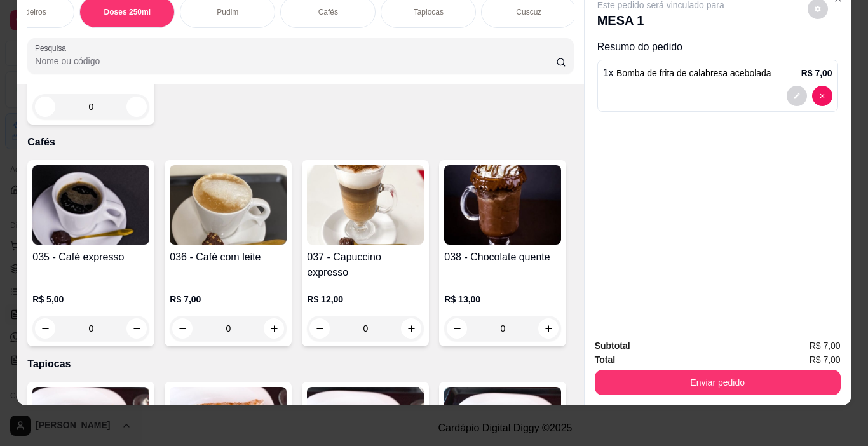  What do you see at coordinates (605, 359) in the screenshot?
I see `strong: Total` at bounding box center [605, 359].